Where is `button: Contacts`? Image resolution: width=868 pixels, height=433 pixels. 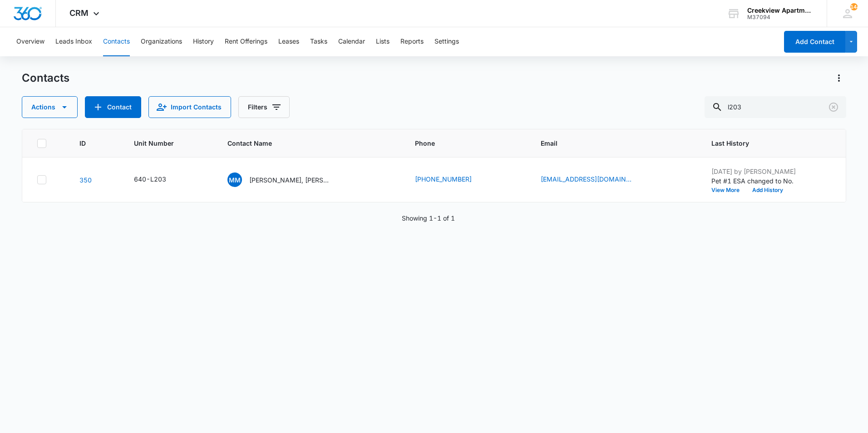 button: Contacts is located at coordinates (116, 42).